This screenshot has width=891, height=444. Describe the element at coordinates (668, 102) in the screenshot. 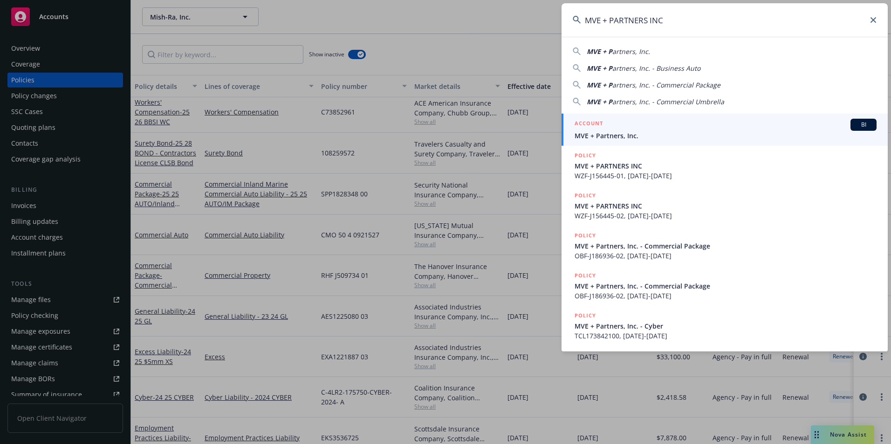

I see `span: artners, Inc. - Commercial Umbrella` at that location.